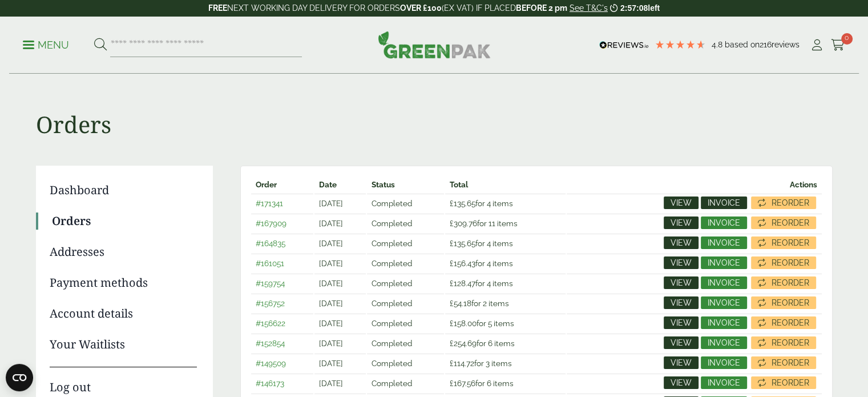  What do you see at coordinates (462, 264) in the screenshot?
I see `span: 156.43` at bounding box center [462, 264].